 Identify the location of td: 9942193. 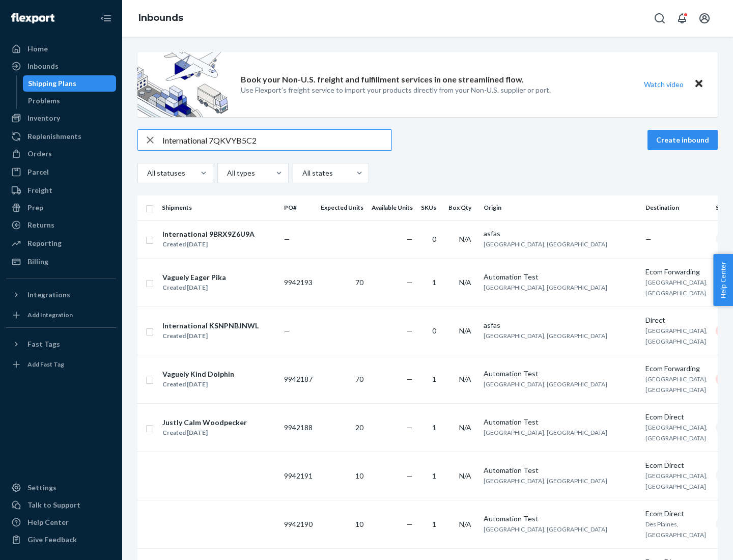
(298, 282).